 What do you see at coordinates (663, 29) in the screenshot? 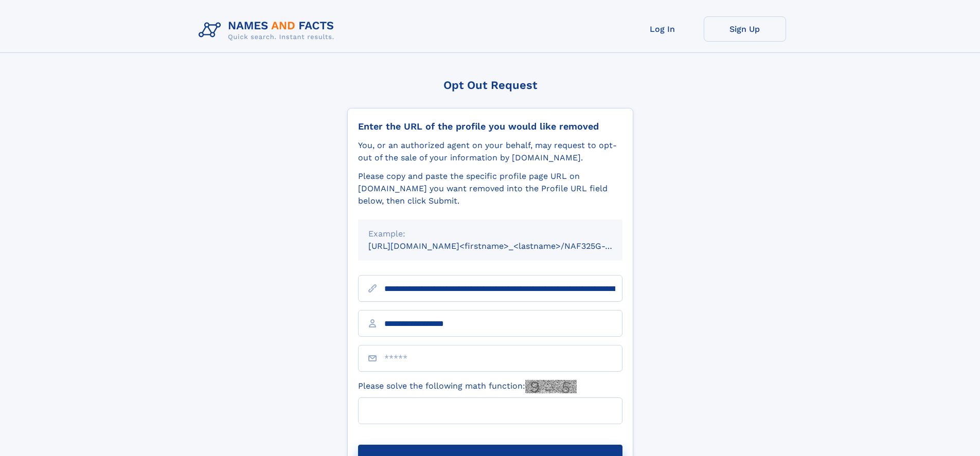
I see `a: Log In` at bounding box center [663, 29].